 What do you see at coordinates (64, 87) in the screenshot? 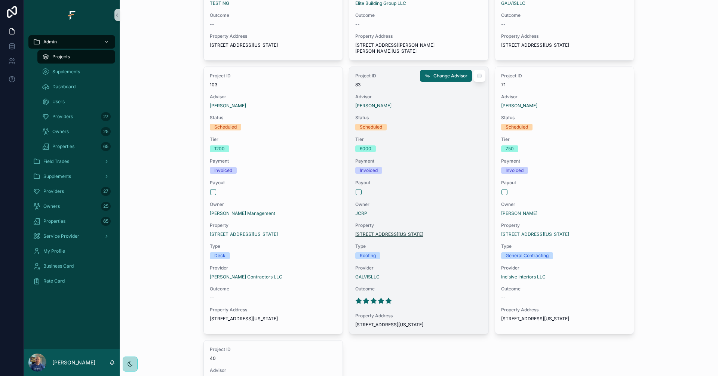
I see `span: Dashboard` at bounding box center [64, 87].